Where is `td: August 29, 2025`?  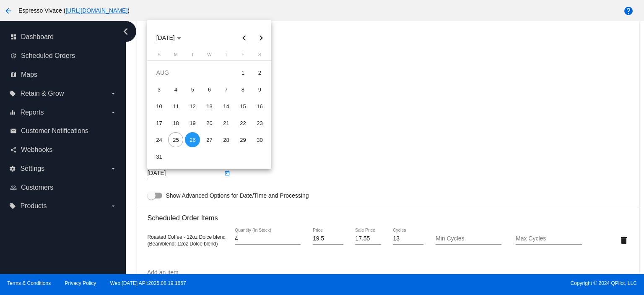 td: August 29, 2025 is located at coordinates (243, 140).